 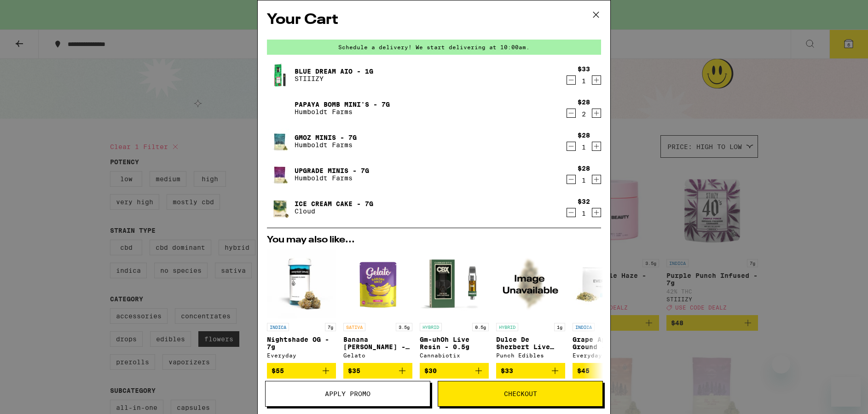 What do you see at coordinates (507, 371) in the screenshot?
I see `span: $33` at bounding box center [507, 371].